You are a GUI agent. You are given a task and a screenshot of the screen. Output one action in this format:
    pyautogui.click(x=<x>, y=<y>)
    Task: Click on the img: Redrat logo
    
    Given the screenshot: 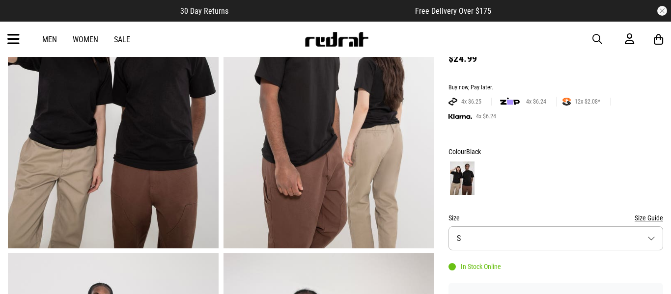 What is the action you would take?
    pyautogui.click(x=336, y=39)
    